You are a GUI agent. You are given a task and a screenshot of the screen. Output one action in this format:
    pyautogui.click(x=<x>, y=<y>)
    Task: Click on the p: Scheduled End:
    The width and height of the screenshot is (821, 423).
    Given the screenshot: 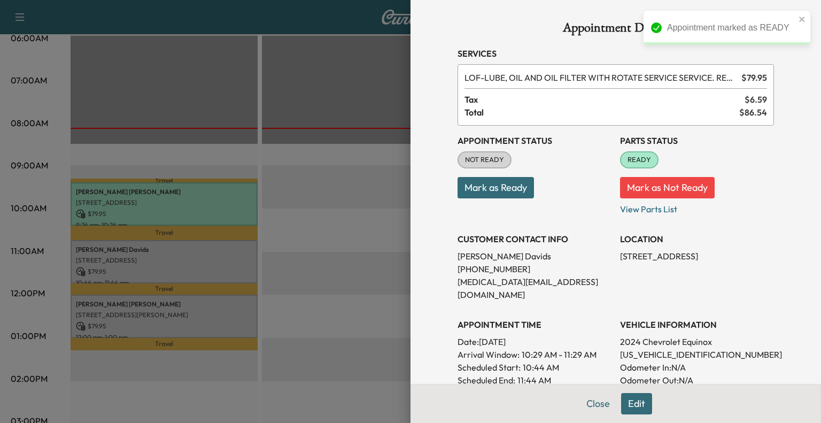 What is the action you would take?
    pyautogui.click(x=486, y=380)
    